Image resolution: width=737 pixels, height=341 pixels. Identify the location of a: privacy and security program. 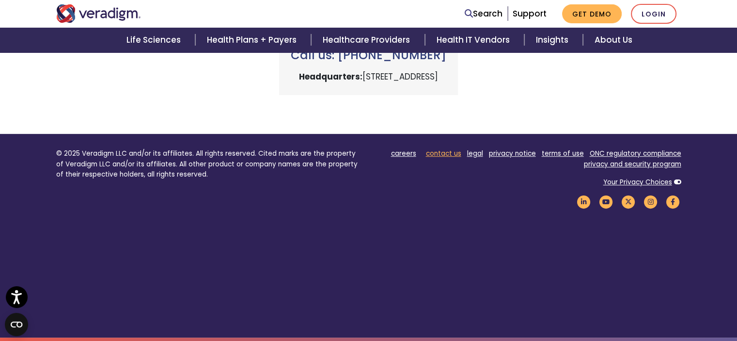
(633, 164).